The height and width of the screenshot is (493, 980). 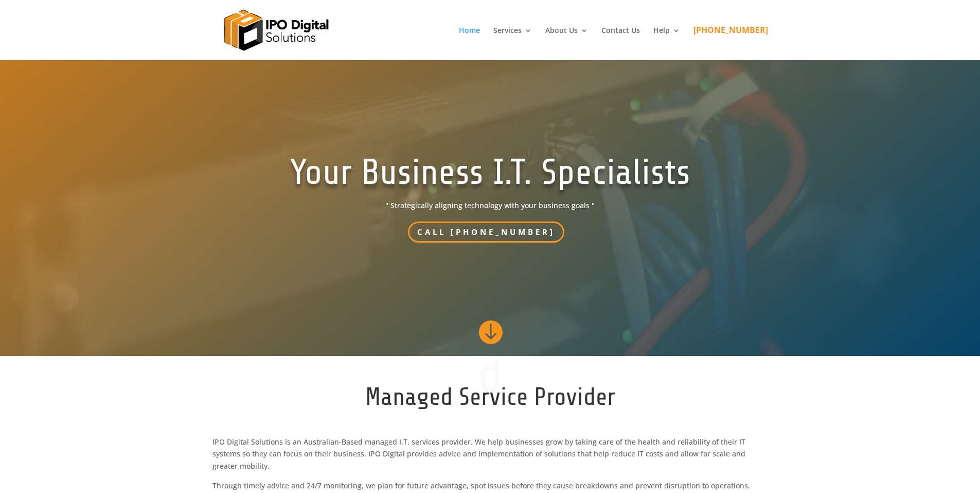 What do you see at coordinates (479, 453) in the screenshot?
I see `span: IPO Digital Solutions is an Australian-Based managed I.T. services provider. We help businesses g...` at bounding box center [479, 453].